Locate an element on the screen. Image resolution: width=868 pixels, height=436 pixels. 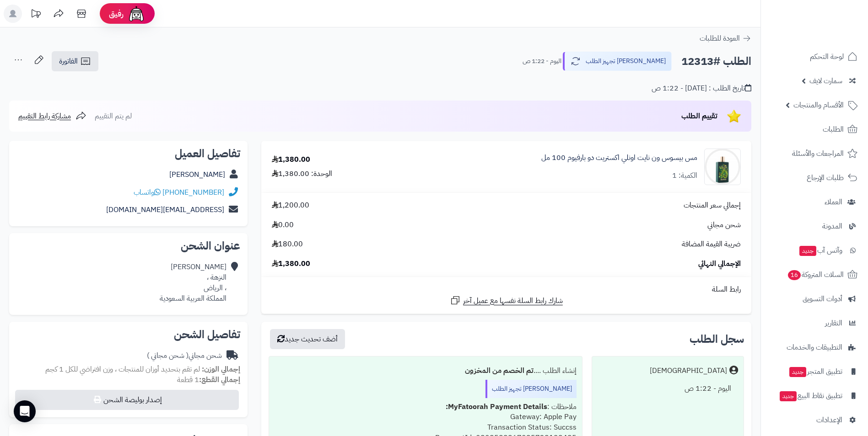
a: المدونة is located at coordinates (814, 227).